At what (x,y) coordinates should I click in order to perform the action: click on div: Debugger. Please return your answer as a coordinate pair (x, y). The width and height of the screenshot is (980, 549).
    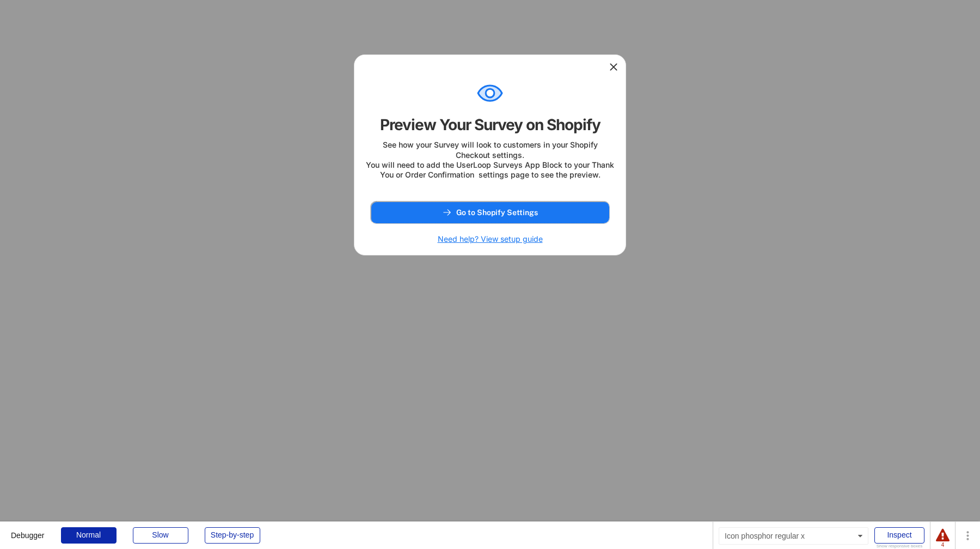
    Looking at the image, I should click on (28, 530).